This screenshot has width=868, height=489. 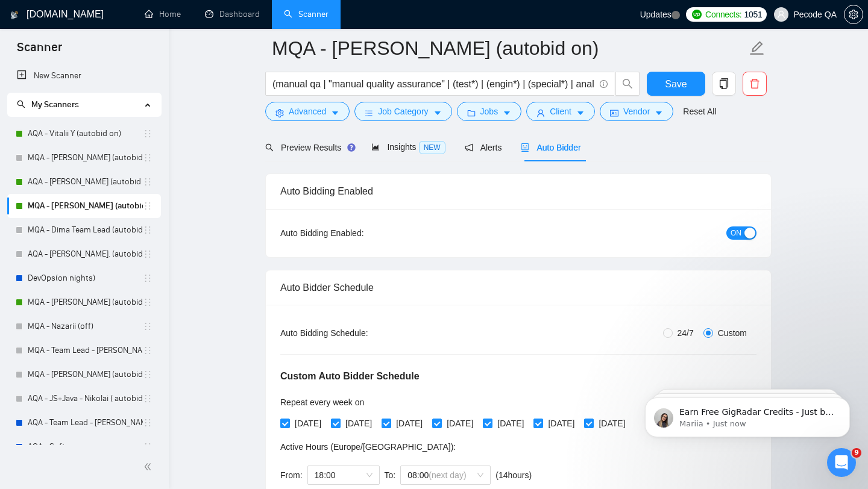 What do you see at coordinates (359, 333) in the screenshot?
I see `div: Auto Bidding Schedule:` at bounding box center [359, 333].